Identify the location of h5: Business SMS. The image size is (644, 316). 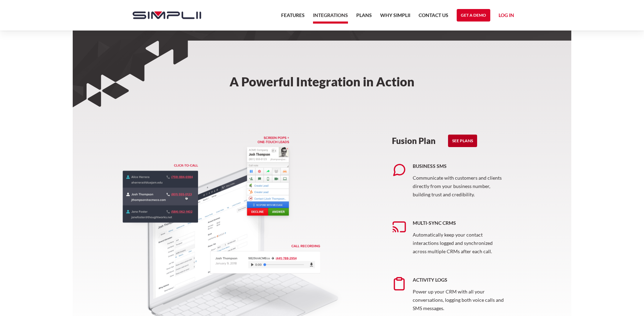
(459, 166).